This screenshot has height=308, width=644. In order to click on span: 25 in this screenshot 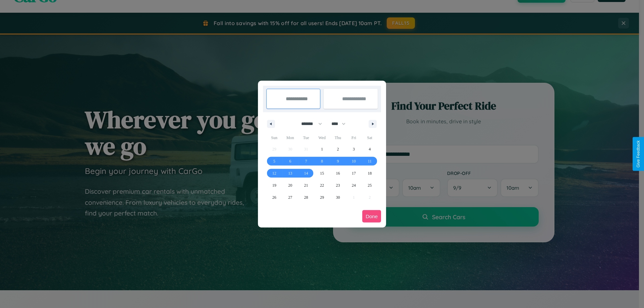, I will do `click(370, 185)`.